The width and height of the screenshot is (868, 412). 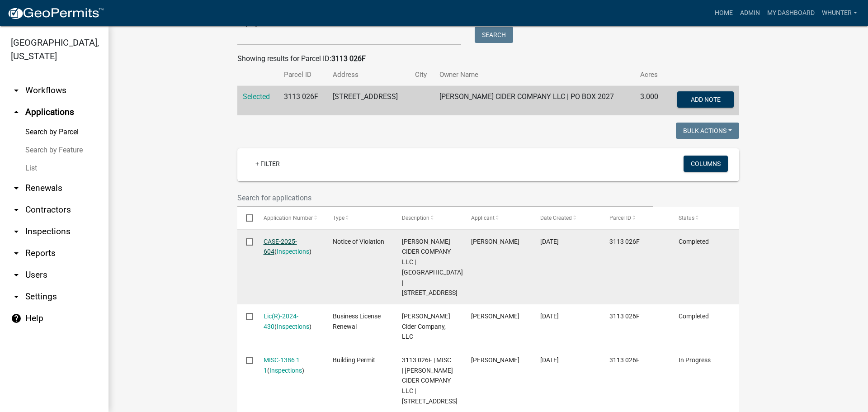 I want to click on a: Home, so click(x=724, y=13).